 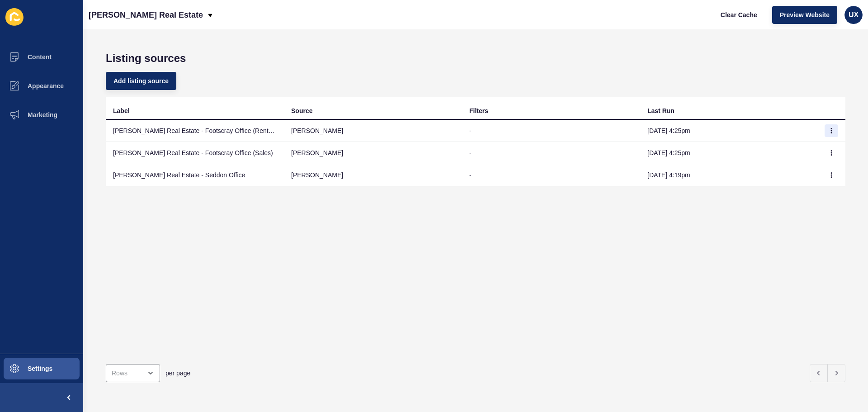 I want to click on span: Add listing source, so click(x=141, y=81).